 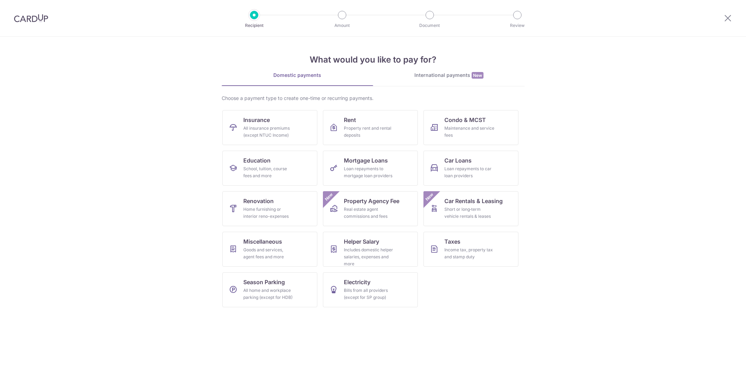 I want to click on a: ElectricityBills from all providers (except for SP group), so click(x=370, y=289).